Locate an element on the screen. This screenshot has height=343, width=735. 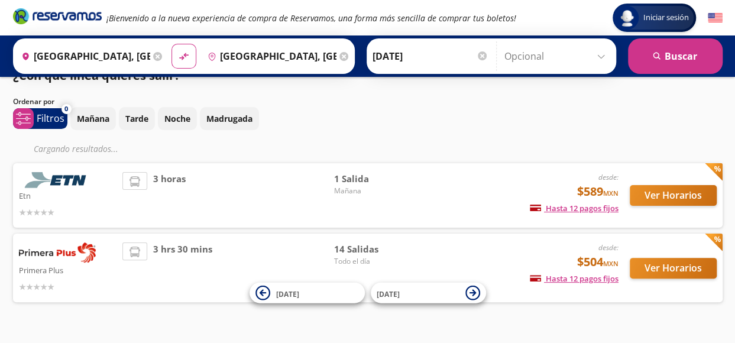
button: Madrugada is located at coordinates (229, 118).